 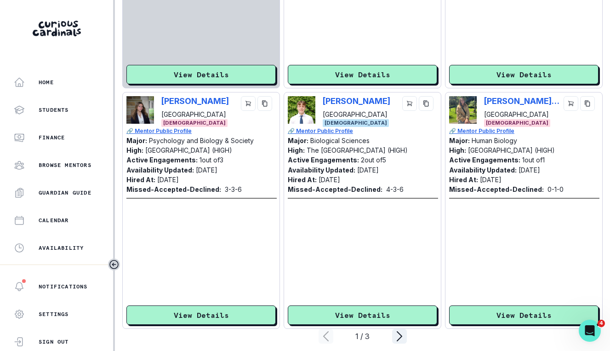 I want to click on p: Psychology and Biology & Society, so click(x=201, y=140).